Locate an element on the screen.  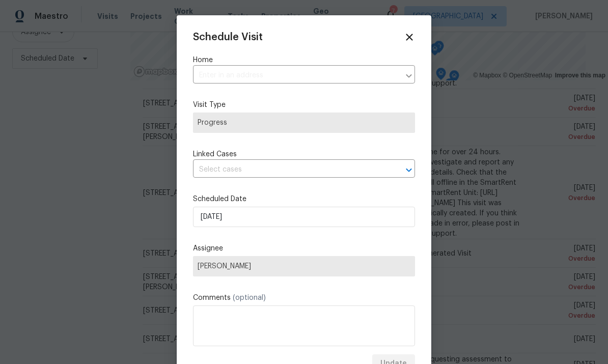
span: Progress is located at coordinates (304, 123).